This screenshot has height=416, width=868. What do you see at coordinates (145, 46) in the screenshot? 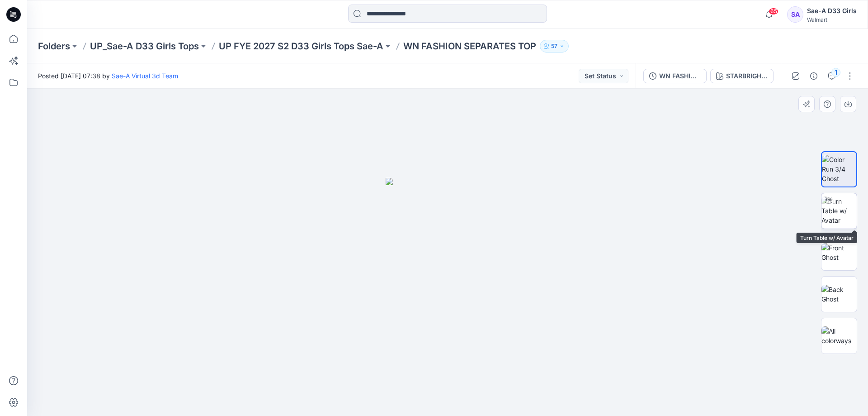
I see `p: UP_Sae-A D33 Girls Tops` at bounding box center [145, 46].